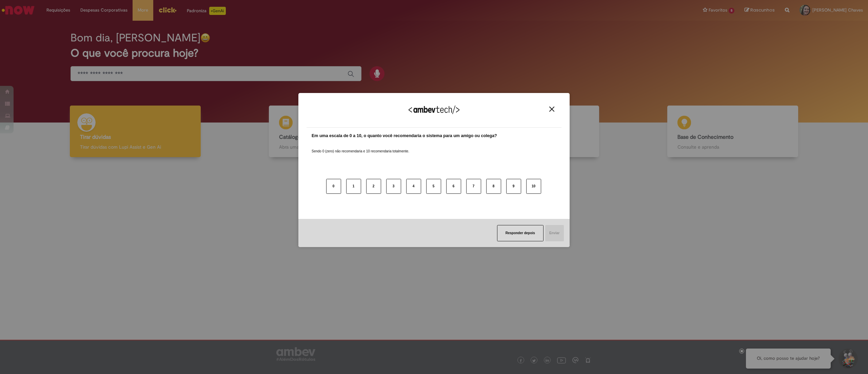 The height and width of the screenshot is (374, 868). I want to click on button: 1, so click(353, 187).